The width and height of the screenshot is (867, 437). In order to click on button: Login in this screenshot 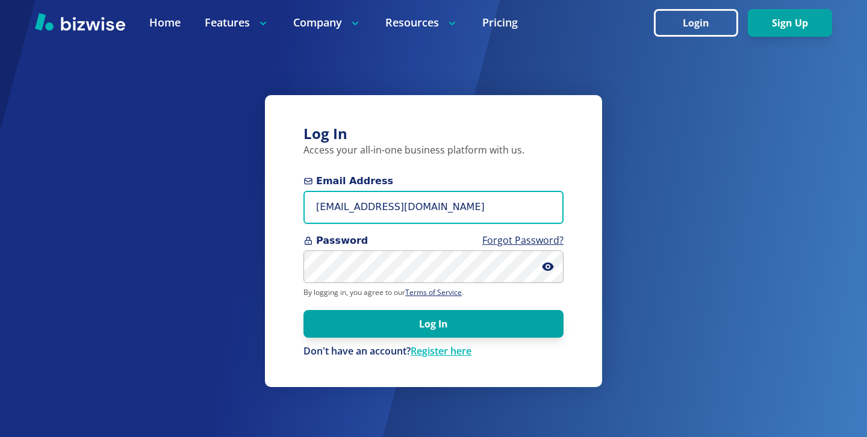, I will do `click(696, 23)`.